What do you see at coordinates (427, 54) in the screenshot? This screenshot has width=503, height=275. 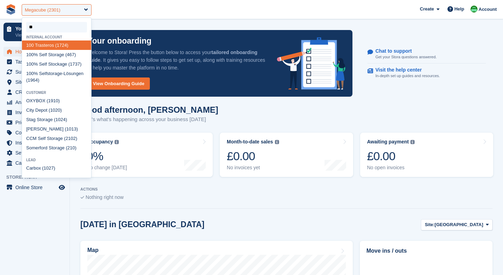 I see `a: Chat to support Get your Stora questions answered.` at bounding box center [427, 54].